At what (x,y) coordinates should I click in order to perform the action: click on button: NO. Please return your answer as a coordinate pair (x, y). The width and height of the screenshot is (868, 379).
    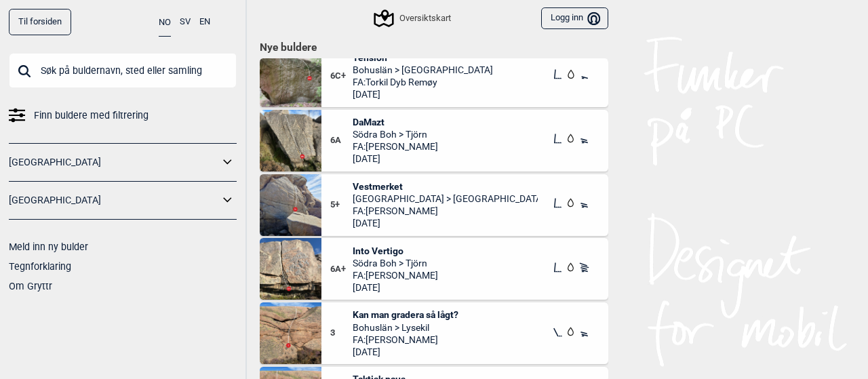
    Looking at the image, I should click on (164, 23).